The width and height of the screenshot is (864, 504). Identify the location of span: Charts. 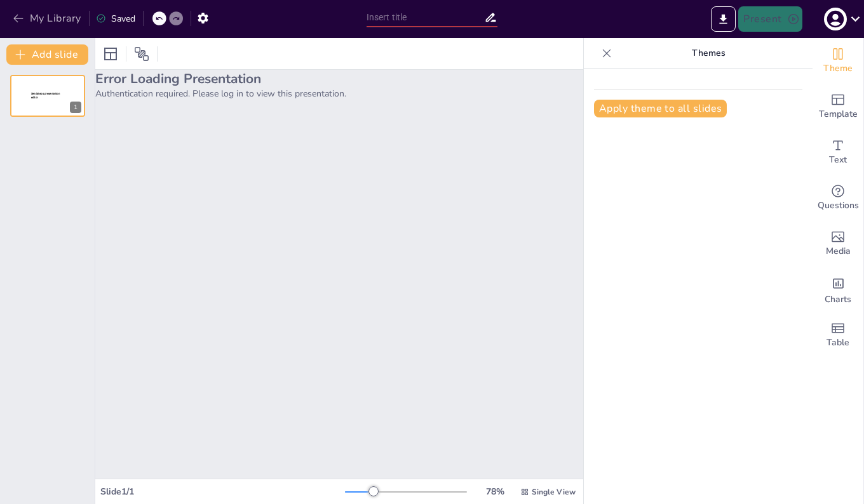
(839, 300).